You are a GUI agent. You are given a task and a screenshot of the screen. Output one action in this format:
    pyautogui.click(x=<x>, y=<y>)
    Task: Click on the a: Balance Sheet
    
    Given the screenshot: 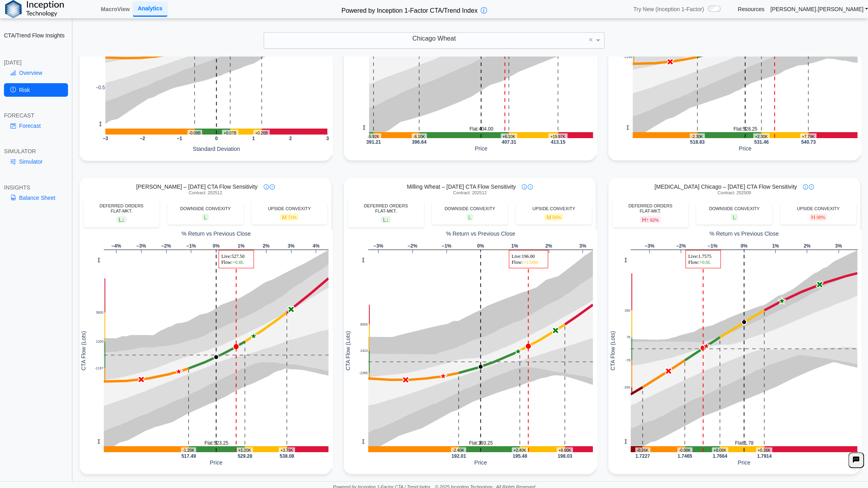 What is the action you would take?
    pyautogui.click(x=36, y=198)
    